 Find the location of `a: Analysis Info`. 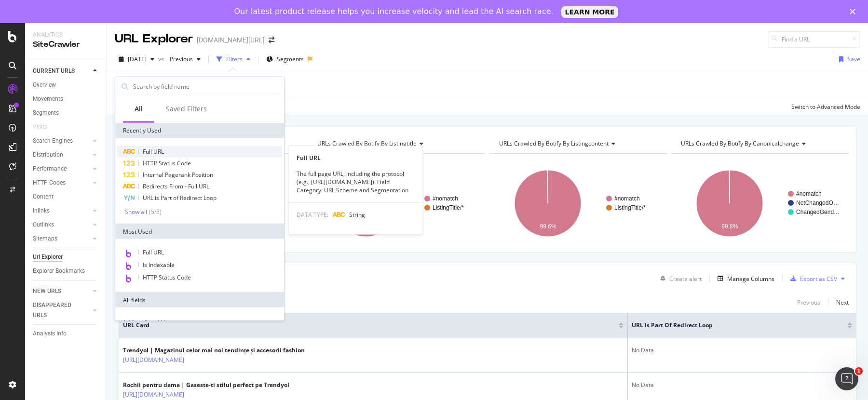

a: Analysis Info is located at coordinates (66, 334).